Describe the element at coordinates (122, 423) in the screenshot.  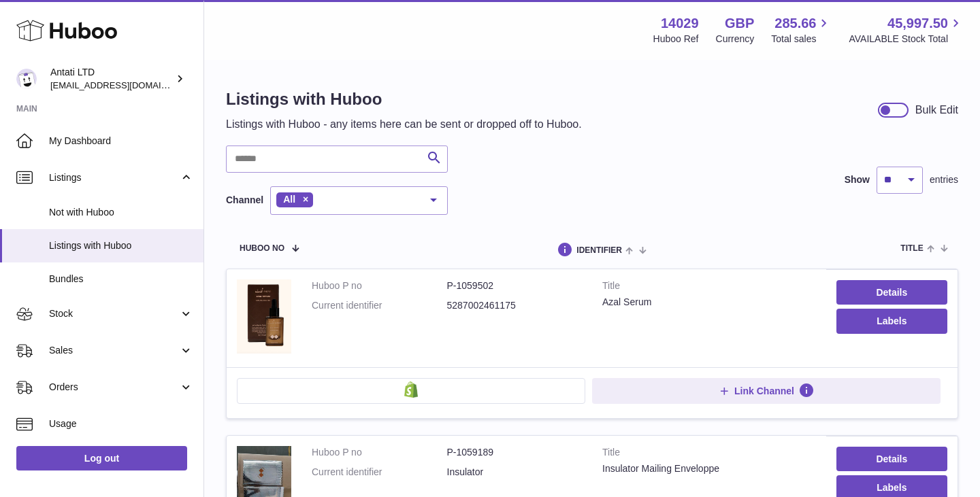
I see `span: Usage` at that location.